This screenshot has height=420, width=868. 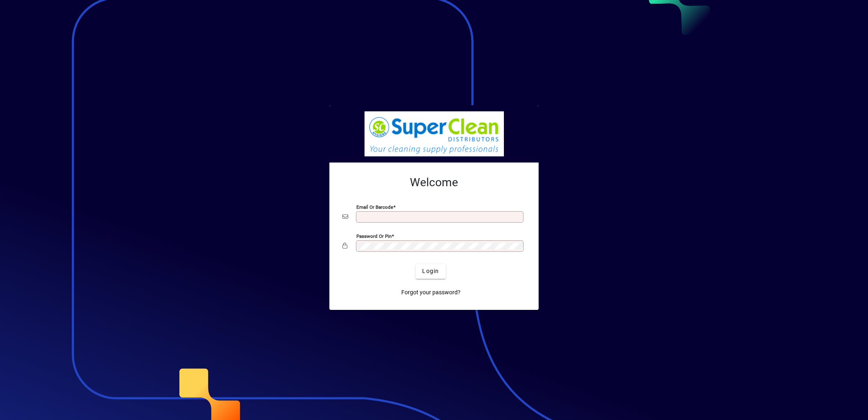 What do you see at coordinates (431, 271) in the screenshot?
I see `button: Login` at bounding box center [431, 271].